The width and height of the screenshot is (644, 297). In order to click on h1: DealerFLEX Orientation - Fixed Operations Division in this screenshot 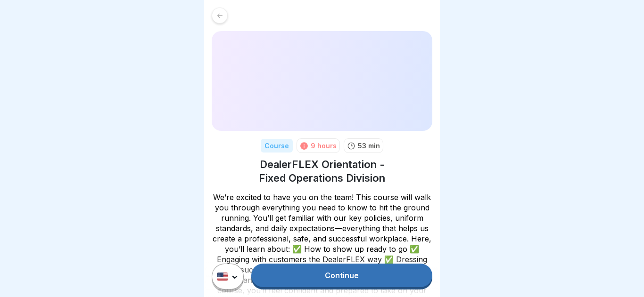, I will do `click(322, 171)`.